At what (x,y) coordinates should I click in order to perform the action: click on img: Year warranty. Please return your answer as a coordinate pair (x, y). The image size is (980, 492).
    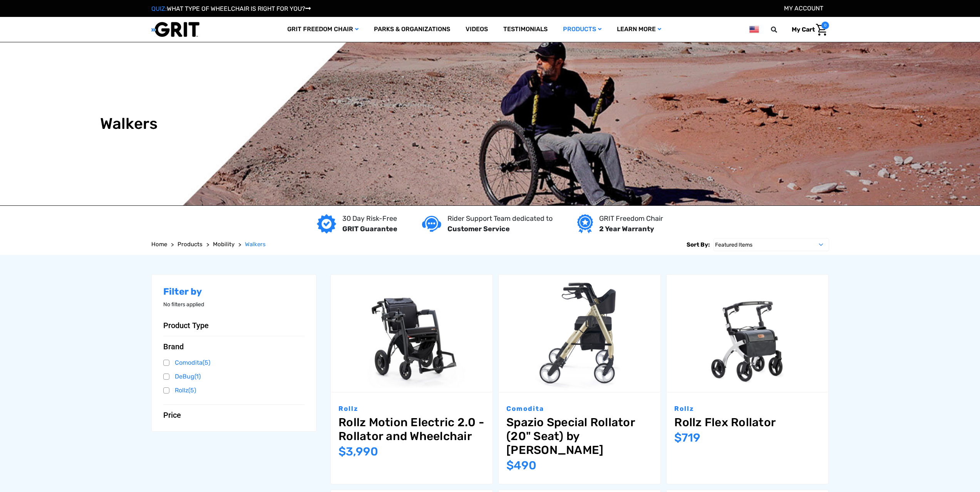
    Looking at the image, I should click on (585, 224).